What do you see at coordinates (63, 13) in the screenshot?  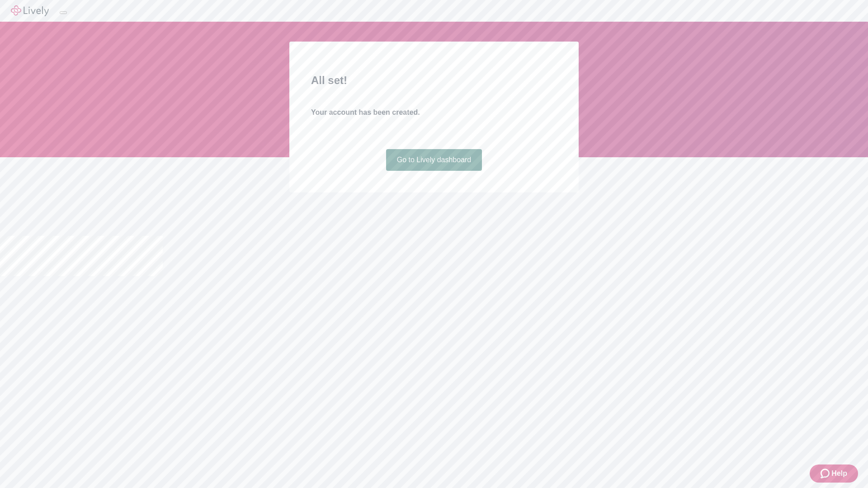 I see `button: Log out` at bounding box center [63, 13].